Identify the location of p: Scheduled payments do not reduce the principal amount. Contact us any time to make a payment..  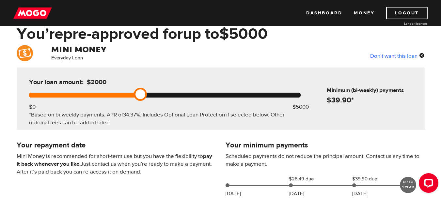
(325, 160).